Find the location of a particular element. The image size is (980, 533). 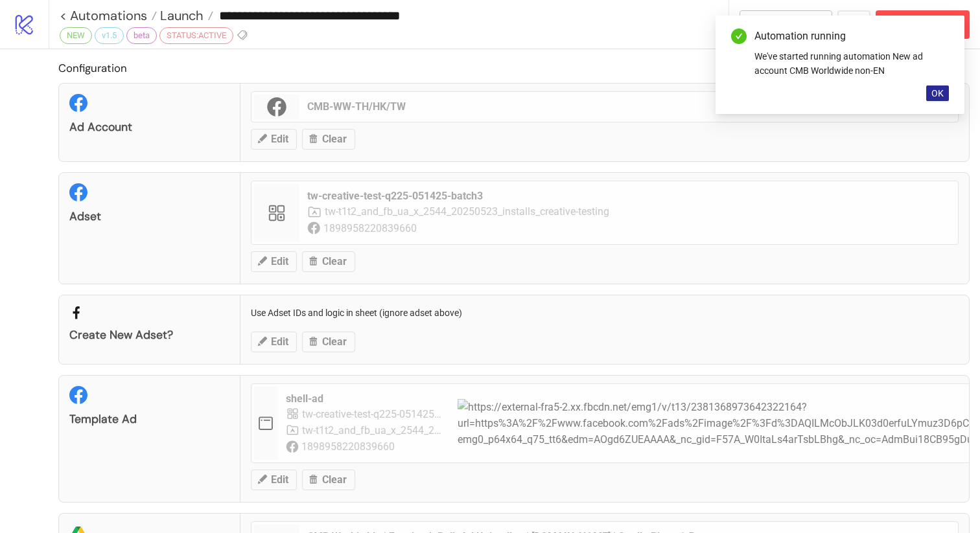

div: beta is located at coordinates (142, 35).